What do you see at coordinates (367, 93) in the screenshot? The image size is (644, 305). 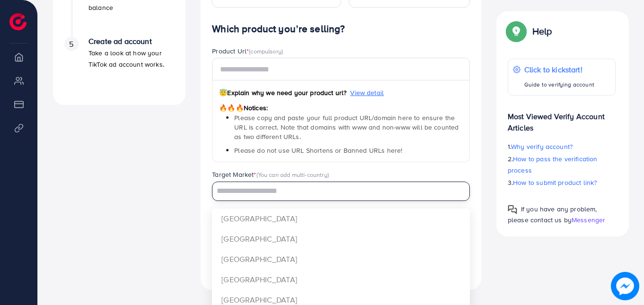 I see `span: View detail` at bounding box center [367, 93].